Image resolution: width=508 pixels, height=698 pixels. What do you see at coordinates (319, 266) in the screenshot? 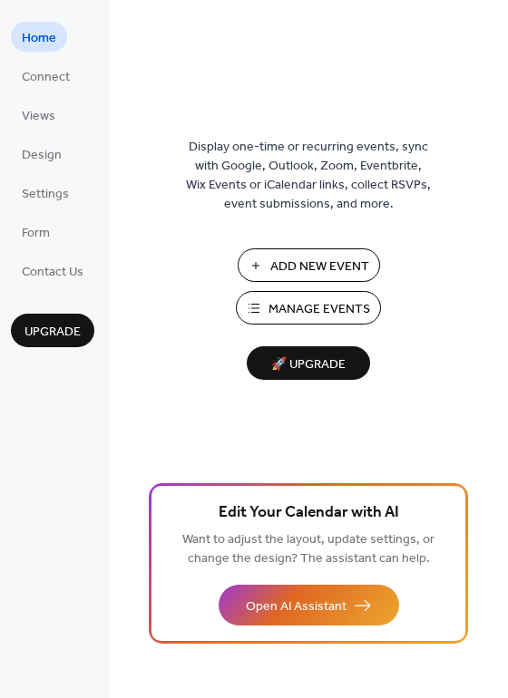
I see `span: Add New Event` at bounding box center [319, 266].